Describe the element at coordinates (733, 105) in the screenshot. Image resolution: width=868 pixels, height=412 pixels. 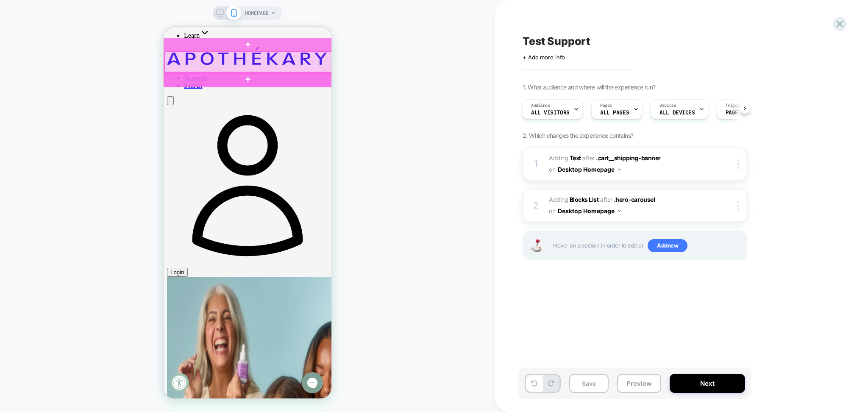
I see `span: Trigger` at that location.